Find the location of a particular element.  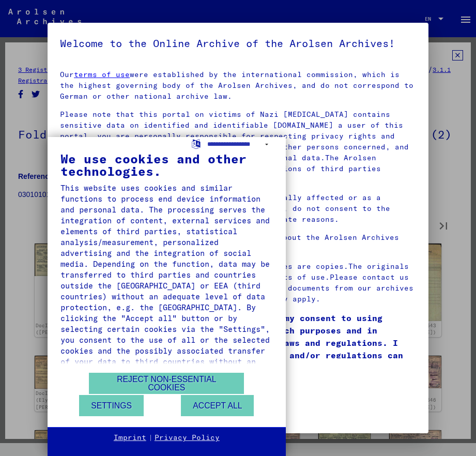

div: This website uses cookies and similar functions to process end device information and personal da... is located at coordinates (167, 280).